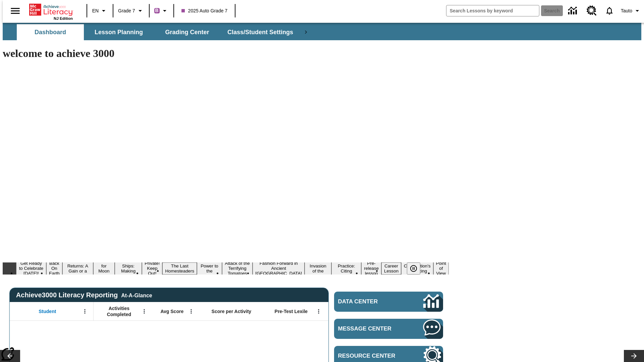  Describe the element at coordinates (631, 11) in the screenshot. I see `button: Profile/Settings` at that location.